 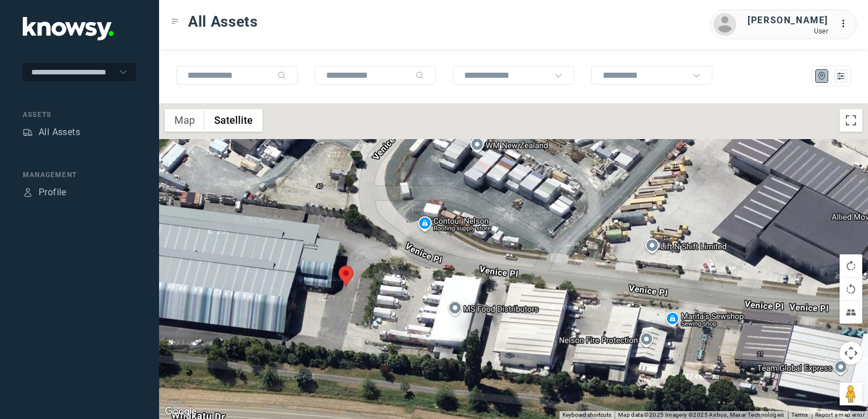 What do you see at coordinates (701, 414) in the screenshot?
I see `span: Map data ©2025 Imagery ©2025 Airbus, Maxar Technologies` at bounding box center [701, 414].